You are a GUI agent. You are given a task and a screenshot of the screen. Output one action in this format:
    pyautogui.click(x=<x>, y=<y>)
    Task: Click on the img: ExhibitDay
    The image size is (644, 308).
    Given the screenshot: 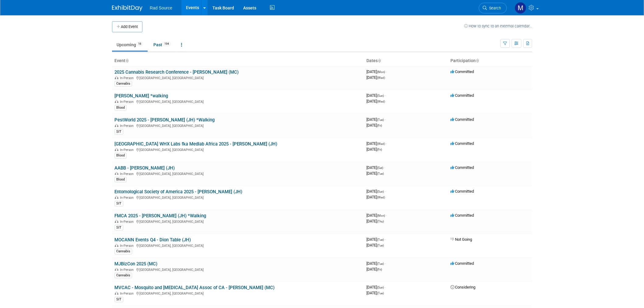 What is the action you would take?
    pyautogui.click(x=127, y=8)
    